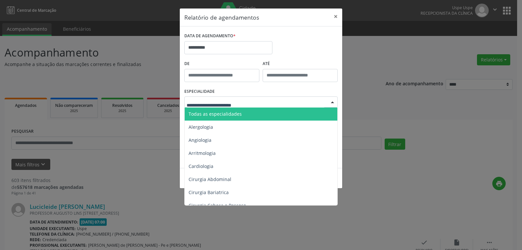 The height and width of the screenshot is (250, 522). Describe the element at coordinates (209, 192) in the screenshot. I see `span: Cirurgia Bariatrica` at that location.